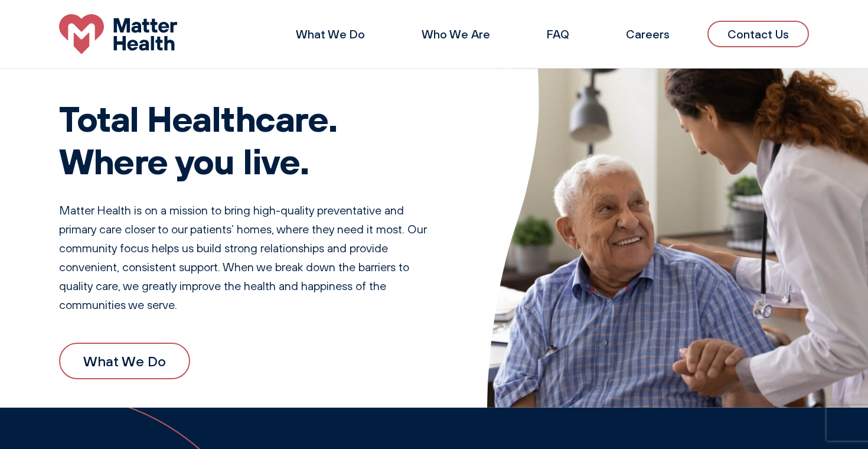 The image size is (868, 449). What do you see at coordinates (249, 139) in the screenshot?
I see `h1: Total Healthcare. Where you live.` at bounding box center [249, 139].